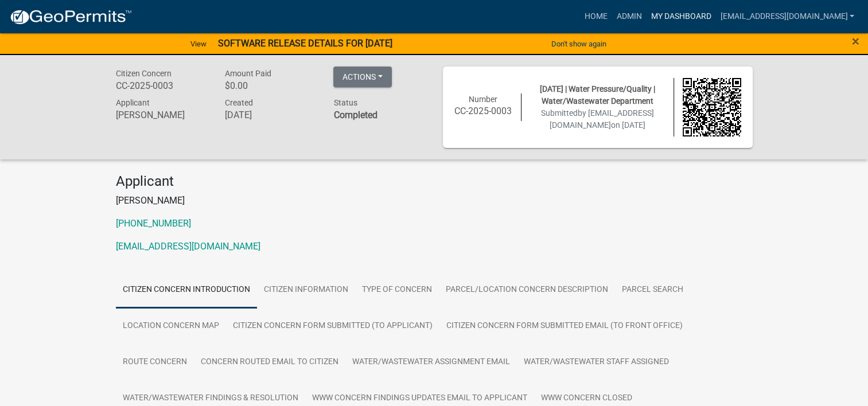 Image resolution: width=868 pixels, height=406 pixels. I want to click on a: Type of Concern, so click(397, 290).